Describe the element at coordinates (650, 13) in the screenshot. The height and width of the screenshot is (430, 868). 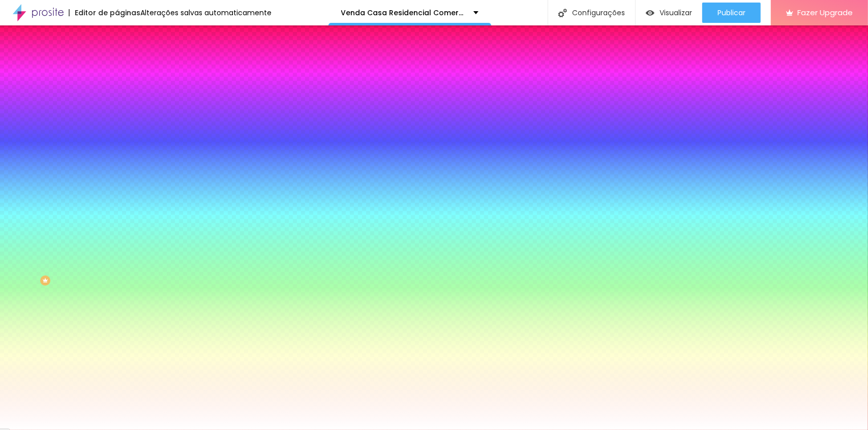
I see `img: view-1.svg` at that location.